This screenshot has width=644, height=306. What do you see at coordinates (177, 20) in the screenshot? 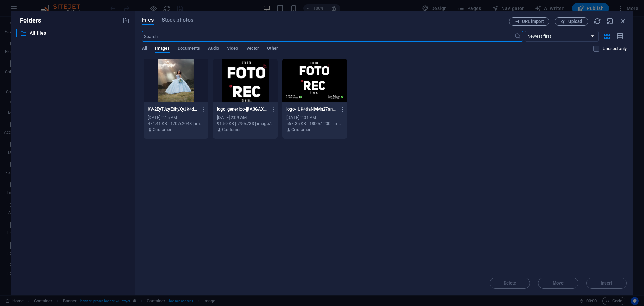
I see `span: Stock photos` at bounding box center [177, 20].